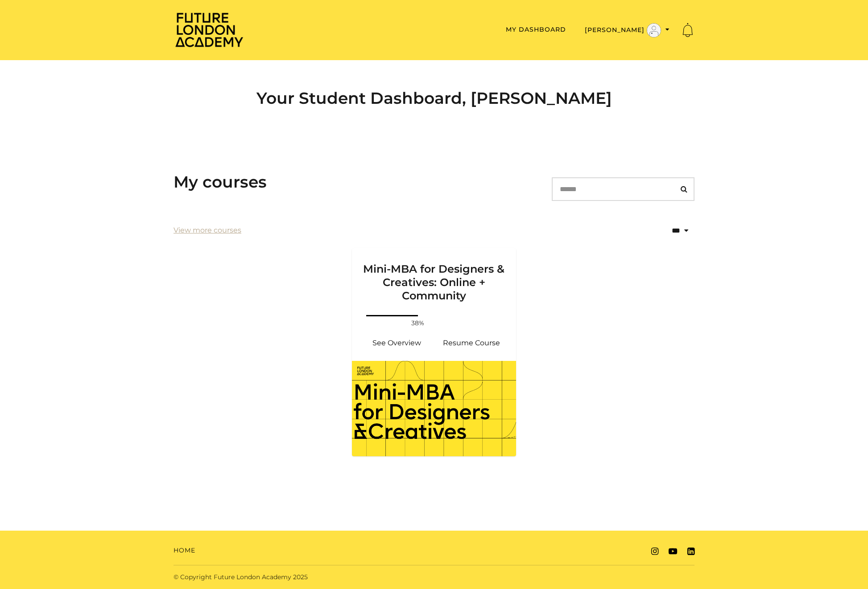 This screenshot has width=868, height=589. I want to click on div: © Copyright Future London Academy 2025, so click(300, 577).